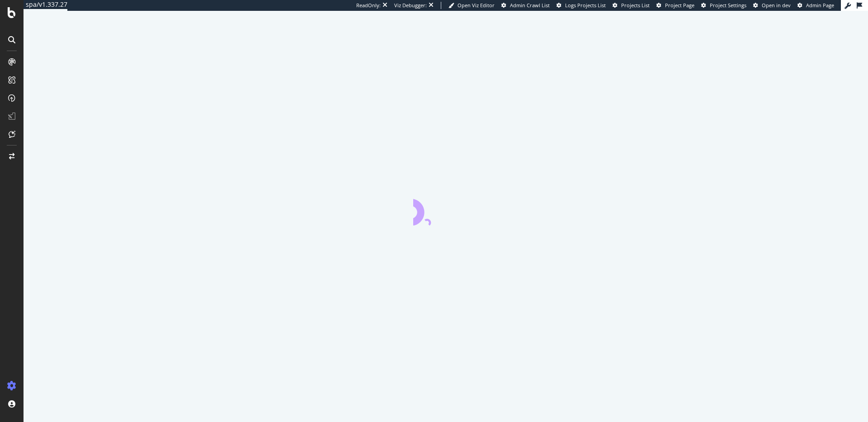 This screenshot has width=868, height=422. I want to click on span: Open in dev, so click(777, 5).